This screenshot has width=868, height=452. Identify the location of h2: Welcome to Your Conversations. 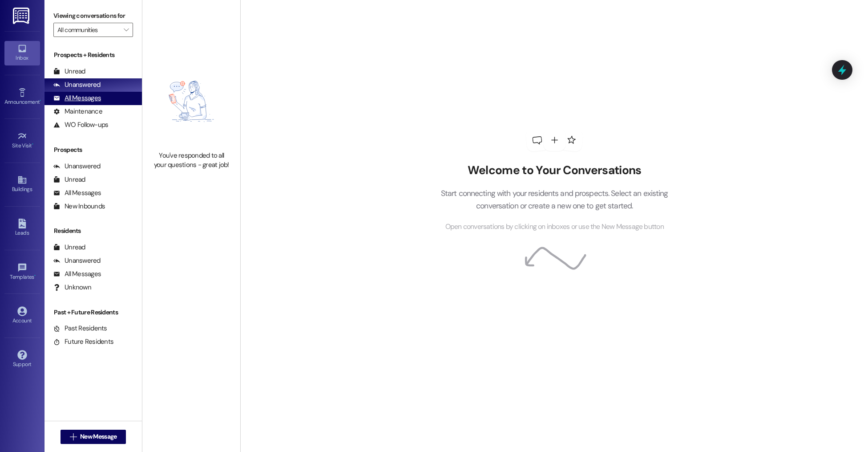
(554, 171).